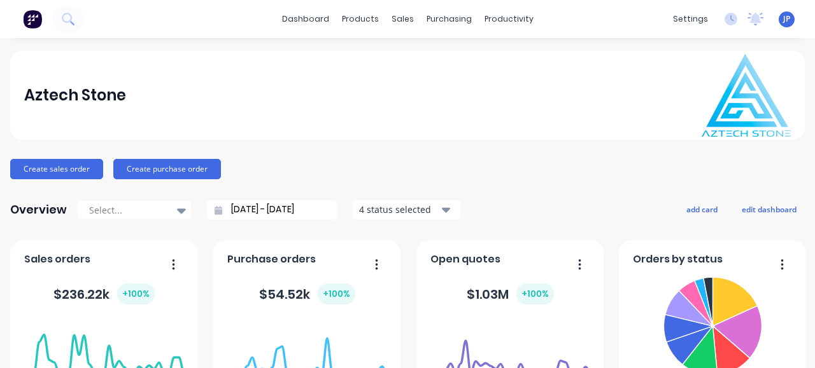 The height and width of the screenshot is (368, 815). Describe the element at coordinates (305, 19) in the screenshot. I see `a: dashboard` at that location.